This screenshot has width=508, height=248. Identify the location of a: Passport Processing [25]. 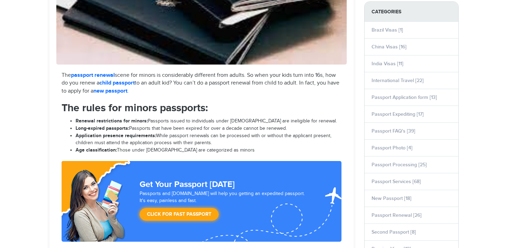
(399, 164).